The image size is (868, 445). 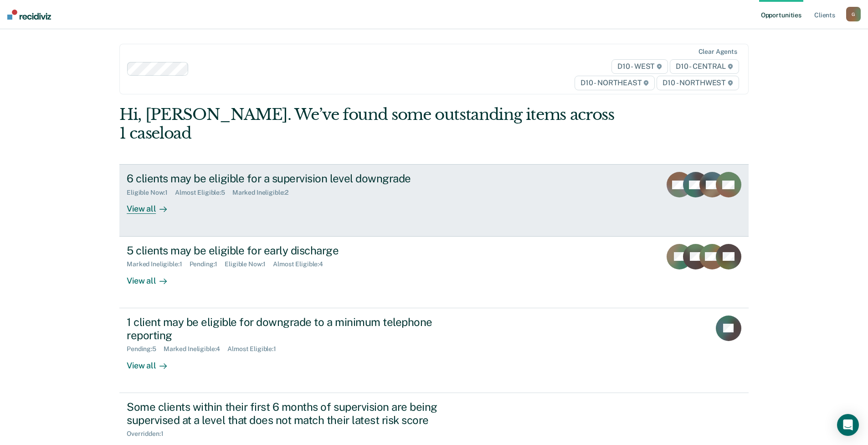 What do you see at coordinates (203, 193) in the screenshot?
I see `div: Almost Eligible : 5` at bounding box center [203, 193].